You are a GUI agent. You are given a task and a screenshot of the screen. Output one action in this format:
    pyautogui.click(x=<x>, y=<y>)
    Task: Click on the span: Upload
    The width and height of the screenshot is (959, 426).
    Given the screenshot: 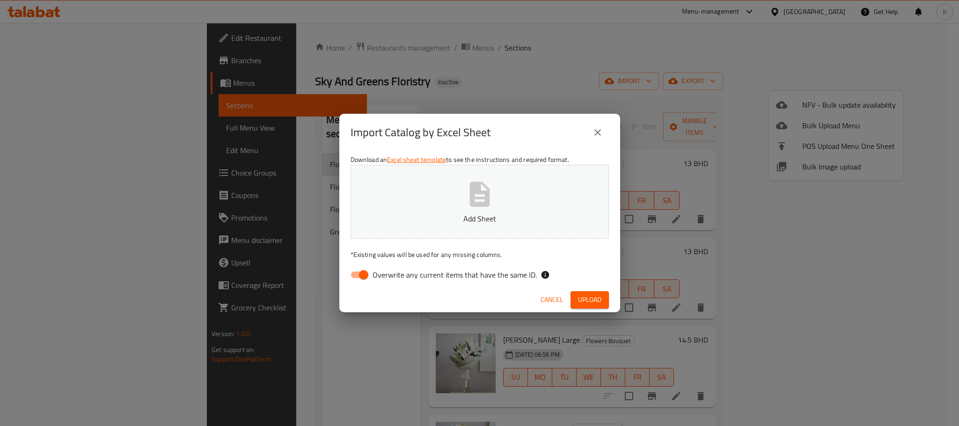 What is the action you would take?
    pyautogui.click(x=590, y=300)
    